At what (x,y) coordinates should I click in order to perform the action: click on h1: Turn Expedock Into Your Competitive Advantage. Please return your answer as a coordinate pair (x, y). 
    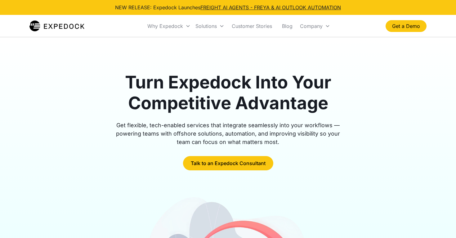
    Looking at the image, I should click on (228, 93).